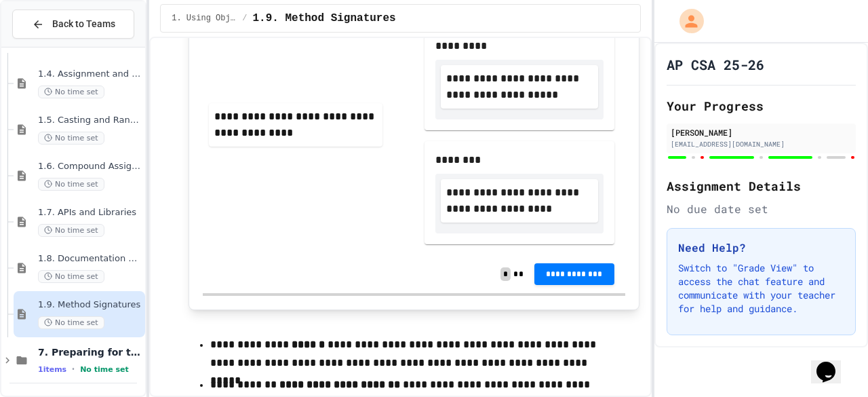 The height and width of the screenshot is (397, 868). What do you see at coordinates (761, 106) in the screenshot?
I see `h2: Your Progress` at bounding box center [761, 106].